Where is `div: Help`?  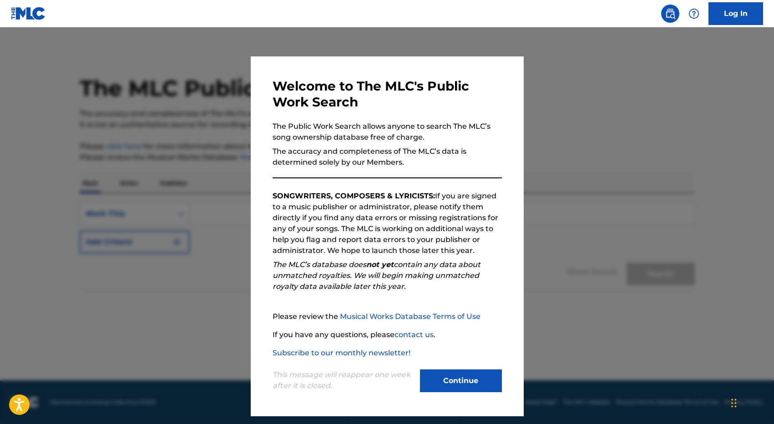
div: Help is located at coordinates (694, 14).